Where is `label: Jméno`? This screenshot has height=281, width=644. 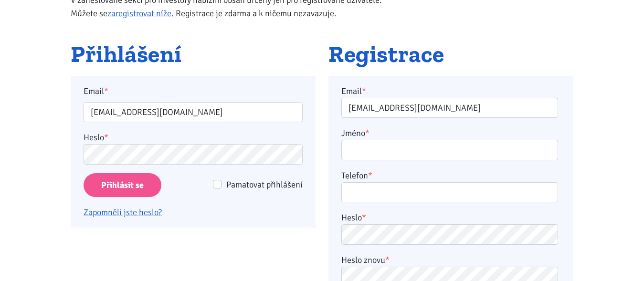
label: Jméno is located at coordinates (355, 133).